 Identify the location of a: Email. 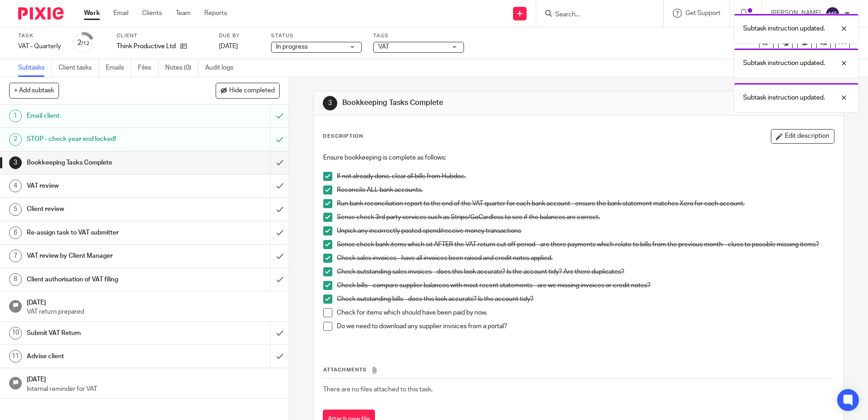
(121, 13).